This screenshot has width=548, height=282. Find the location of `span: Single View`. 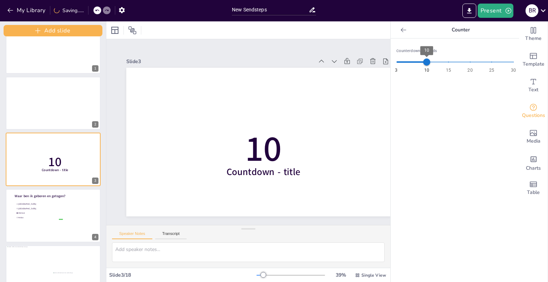

span: Single View is located at coordinates (373, 275).